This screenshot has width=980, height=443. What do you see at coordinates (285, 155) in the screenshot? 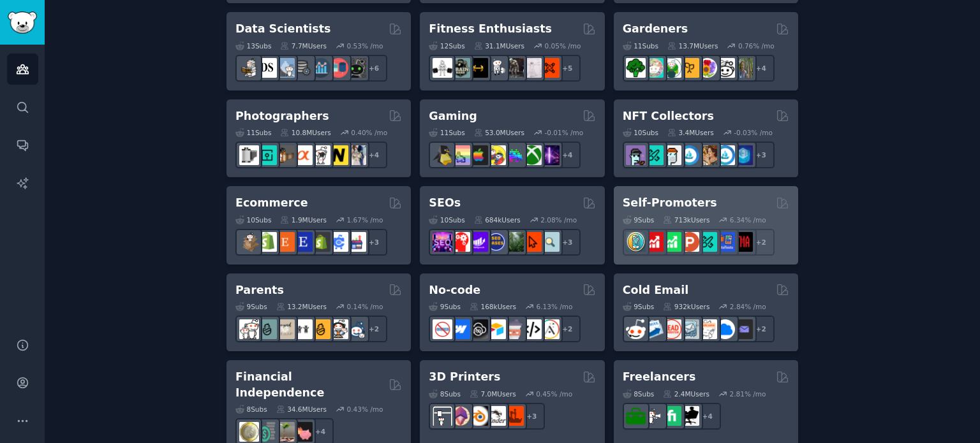
I see `img: AnalogCommunity` at bounding box center [285, 155].